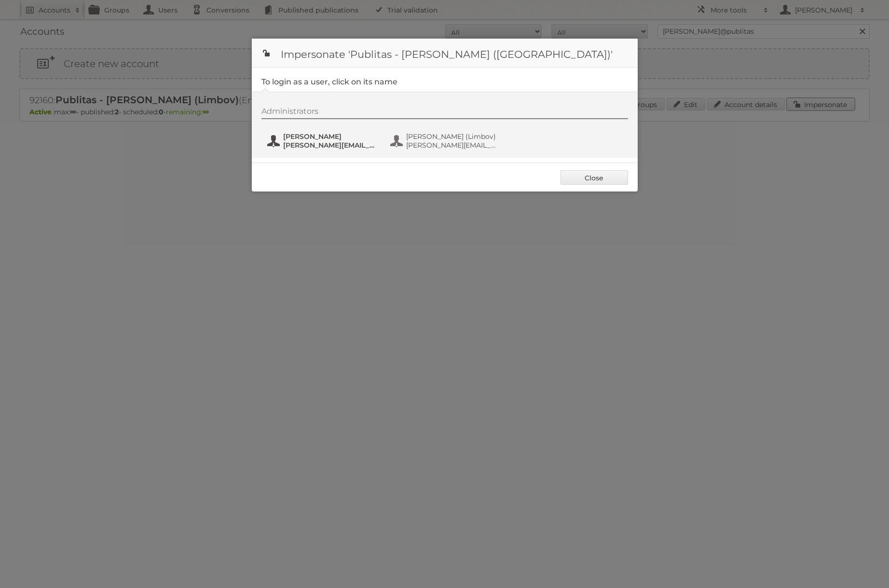 Image resolution: width=889 pixels, height=588 pixels. I want to click on a: Close, so click(594, 178).